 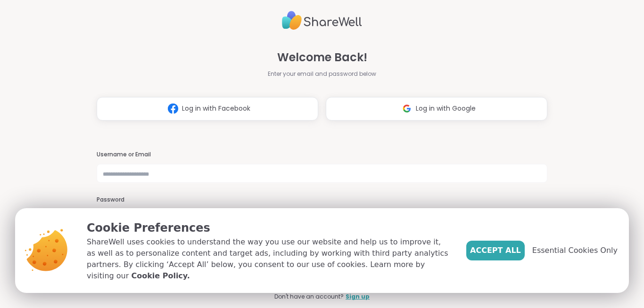 I want to click on a: Cookie Policy., so click(x=160, y=276).